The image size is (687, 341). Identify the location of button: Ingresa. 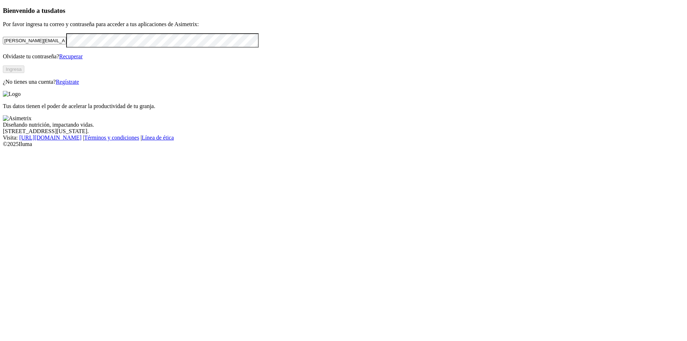
(14, 69).